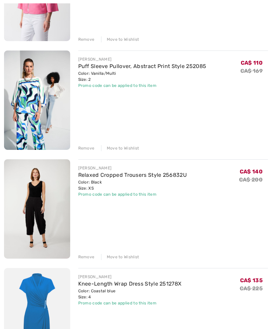 This screenshot has width=272, height=329. I want to click on s: CA$ 225, so click(252, 288).